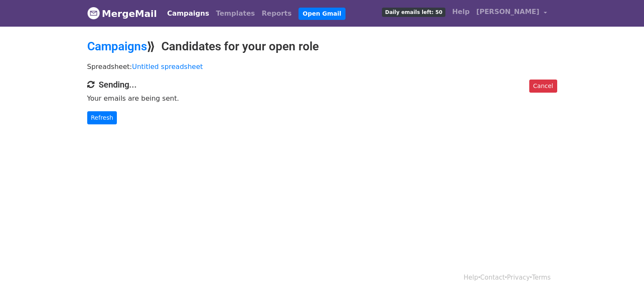 The width and height of the screenshot is (644, 294). Describe the element at coordinates (492, 278) in the screenshot. I see `a: Contact` at that location.